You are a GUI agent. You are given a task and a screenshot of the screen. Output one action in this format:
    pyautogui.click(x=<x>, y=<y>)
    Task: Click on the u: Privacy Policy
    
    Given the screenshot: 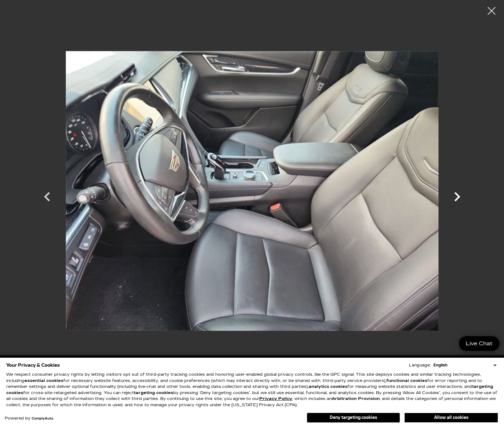 What is the action you would take?
    pyautogui.click(x=276, y=399)
    